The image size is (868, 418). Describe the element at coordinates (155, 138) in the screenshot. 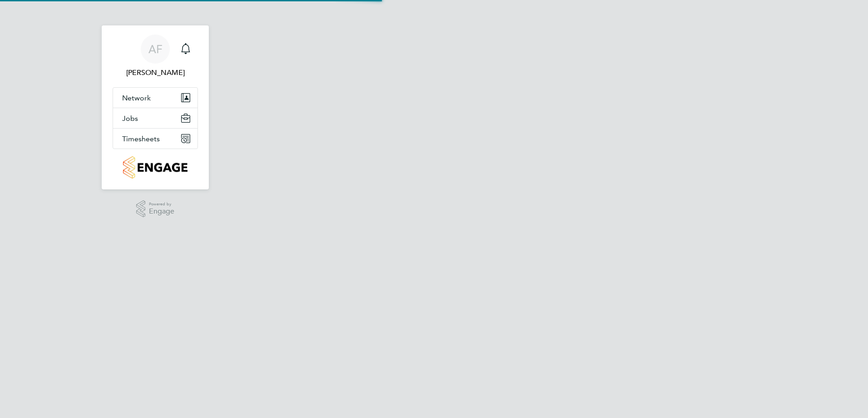

I see `button: Timesheets` at that location.